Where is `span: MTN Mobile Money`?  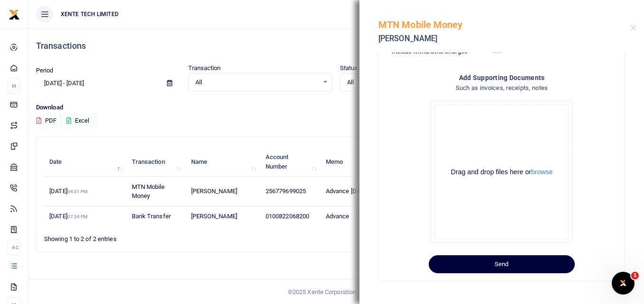
span: MTN Mobile Money is located at coordinates (148, 191).